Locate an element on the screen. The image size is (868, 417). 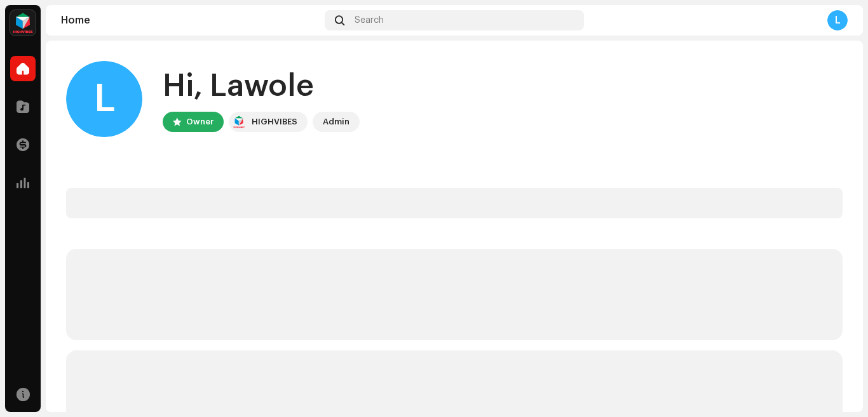
div: Hi, Lawole is located at coordinates (261, 87).